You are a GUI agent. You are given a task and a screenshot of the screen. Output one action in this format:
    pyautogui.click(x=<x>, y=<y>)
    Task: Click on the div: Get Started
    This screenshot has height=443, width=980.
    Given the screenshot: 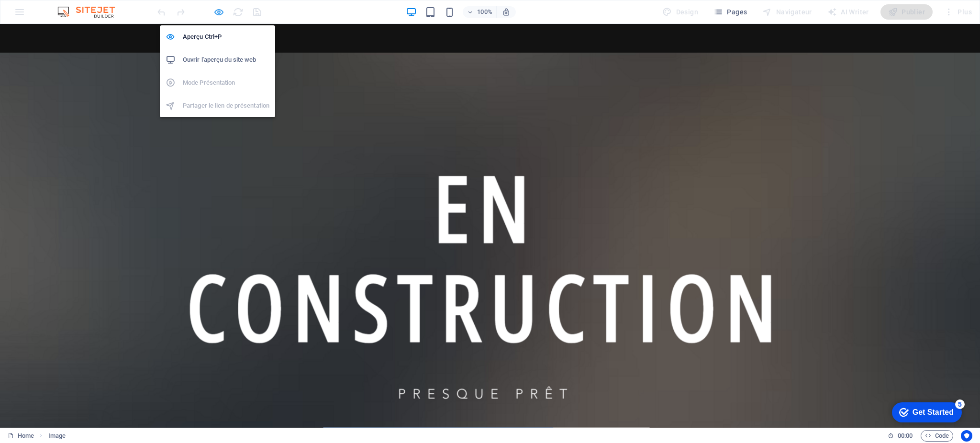 What is the action you would take?
    pyautogui.click(x=49, y=15)
    